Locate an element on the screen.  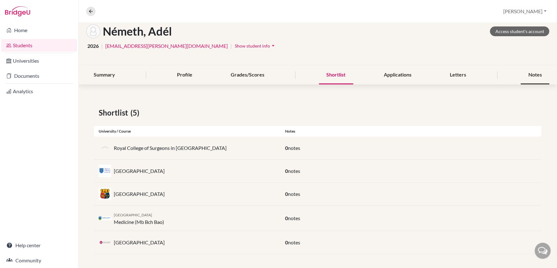
h1: Németh, Adél is located at coordinates (137, 31).